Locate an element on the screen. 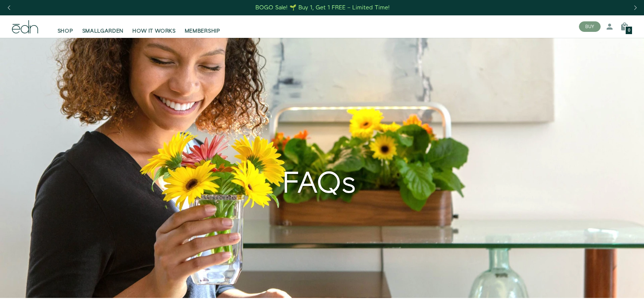  a: SMALLGARDEN is located at coordinates (103, 27).